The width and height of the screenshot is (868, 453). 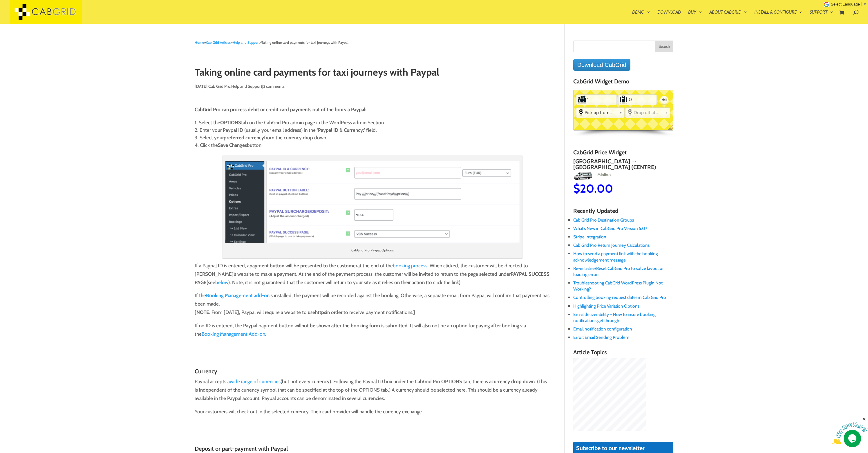 I want to click on h4: Recently Updated, so click(x=623, y=212).